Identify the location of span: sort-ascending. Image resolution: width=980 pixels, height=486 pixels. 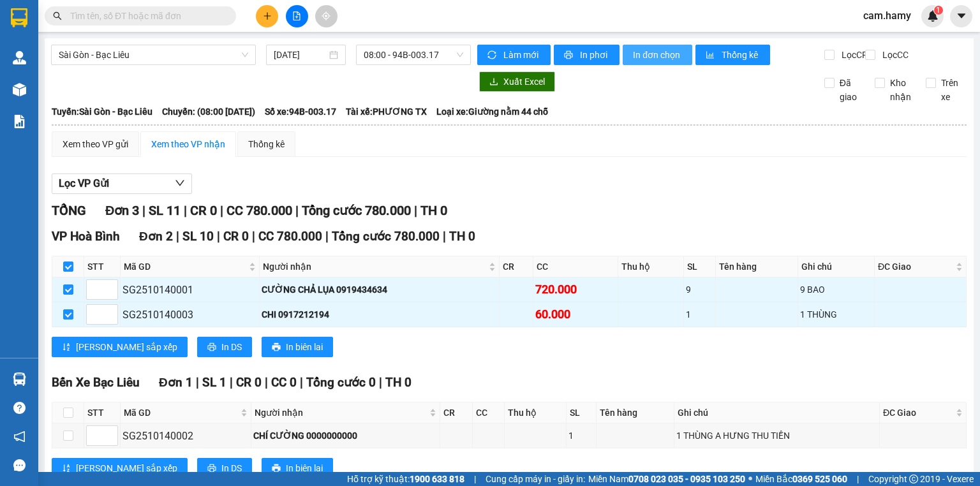
(67, 347).